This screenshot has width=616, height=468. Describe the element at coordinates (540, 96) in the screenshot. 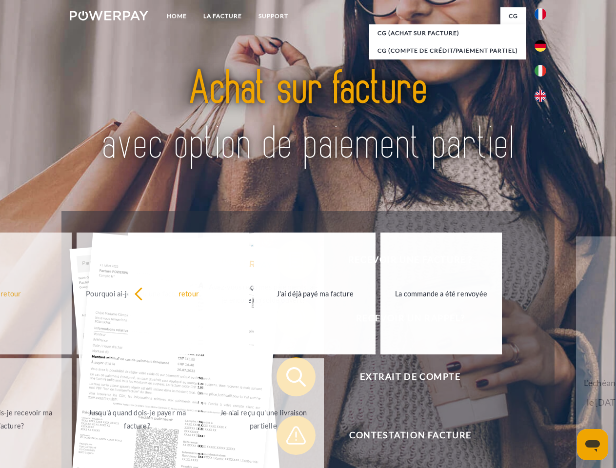

I see `img: en` at that location.